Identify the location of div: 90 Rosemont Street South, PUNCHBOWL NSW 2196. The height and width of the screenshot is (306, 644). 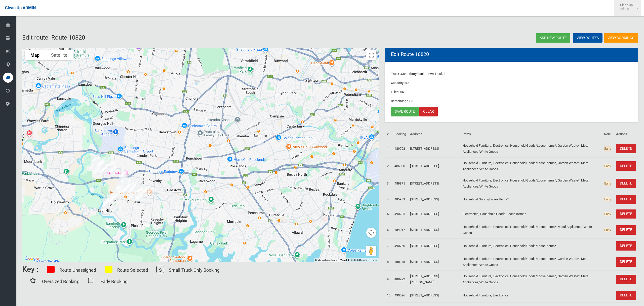
(224, 145).